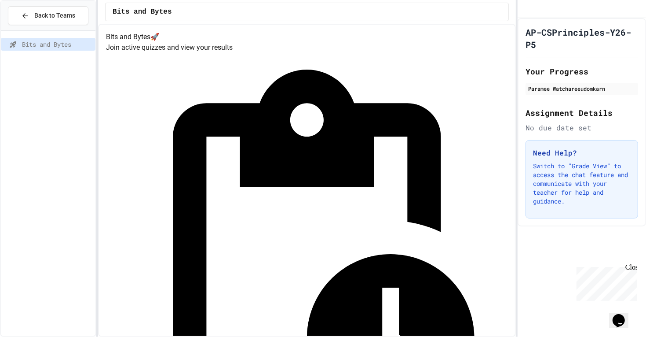 This screenshot has height=337, width=646. What do you see at coordinates (582, 88) in the screenshot?
I see `div: Paramee Watchareeudomkarn` at bounding box center [582, 88].